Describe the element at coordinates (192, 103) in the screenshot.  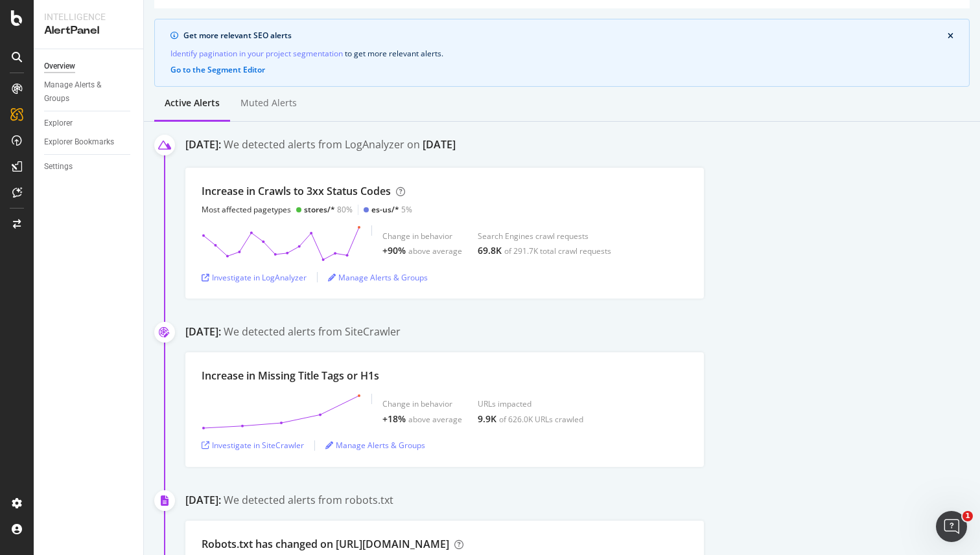
I see `div: Active alerts` at that location.